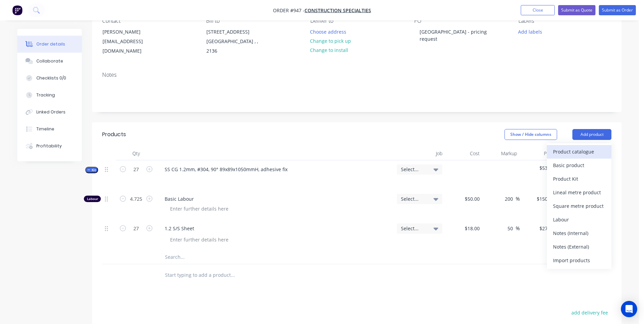 The height and width of the screenshot is (324, 644). I want to click on a: Construction Specialties, so click(338, 10).